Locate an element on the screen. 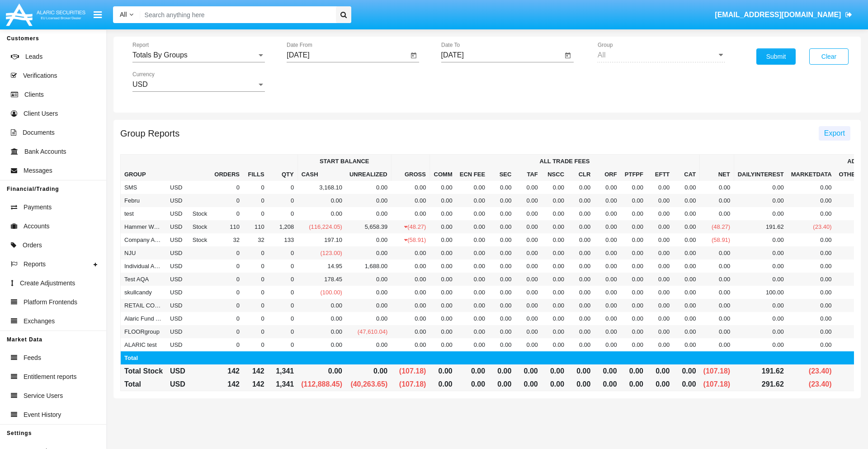 The height and width of the screenshot is (449, 868). th: EFTT is located at coordinates (660, 174).